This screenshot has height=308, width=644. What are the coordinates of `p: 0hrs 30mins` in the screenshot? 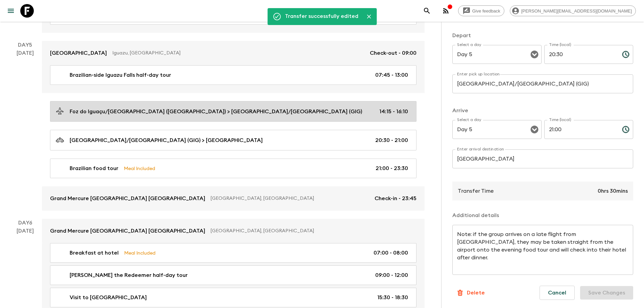 It's located at (612, 191).